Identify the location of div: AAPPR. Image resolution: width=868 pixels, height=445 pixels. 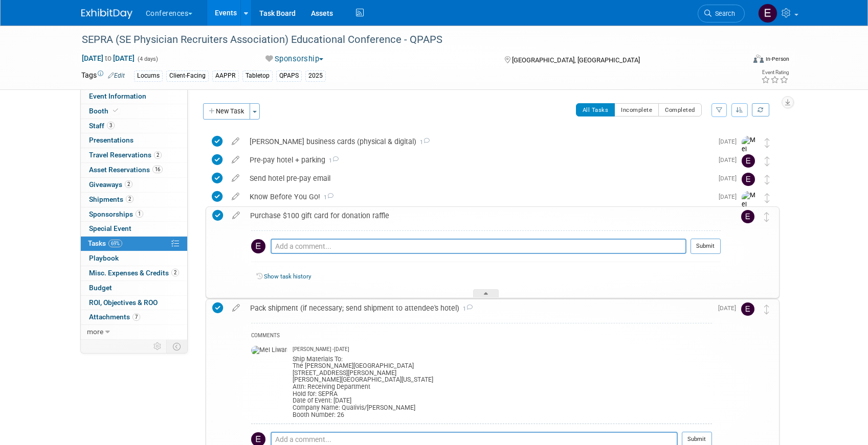
(226, 76).